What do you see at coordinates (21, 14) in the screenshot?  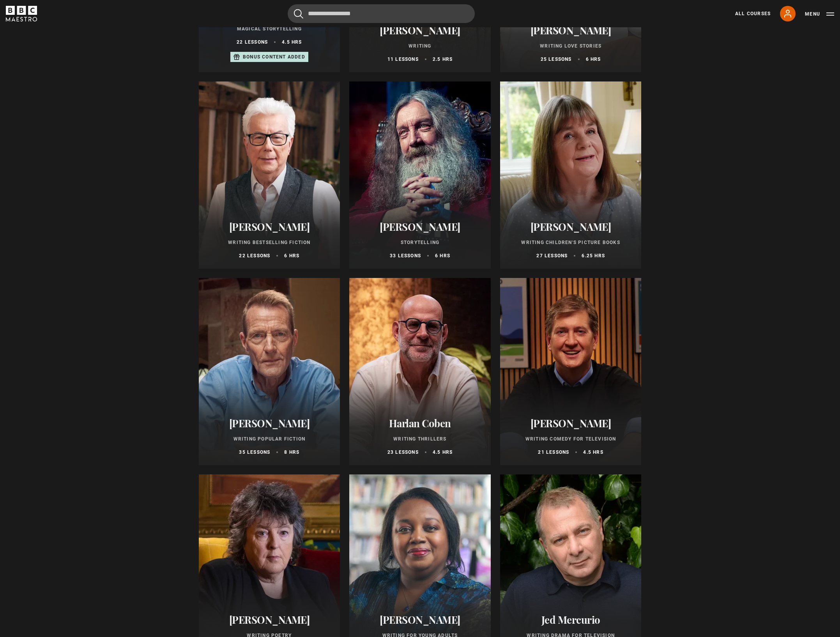 I see `svg: BBC Maestro` at bounding box center [21, 14].